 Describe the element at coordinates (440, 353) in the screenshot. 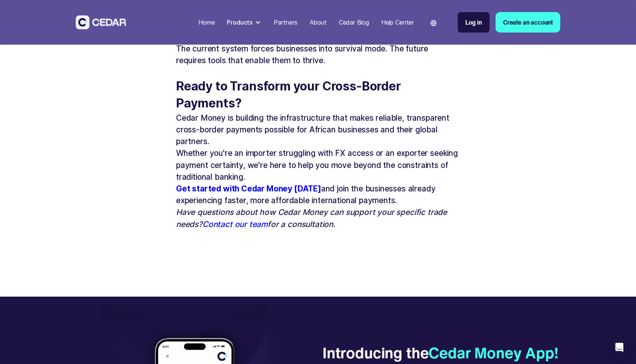

I see `div: Introducing the` at that location.